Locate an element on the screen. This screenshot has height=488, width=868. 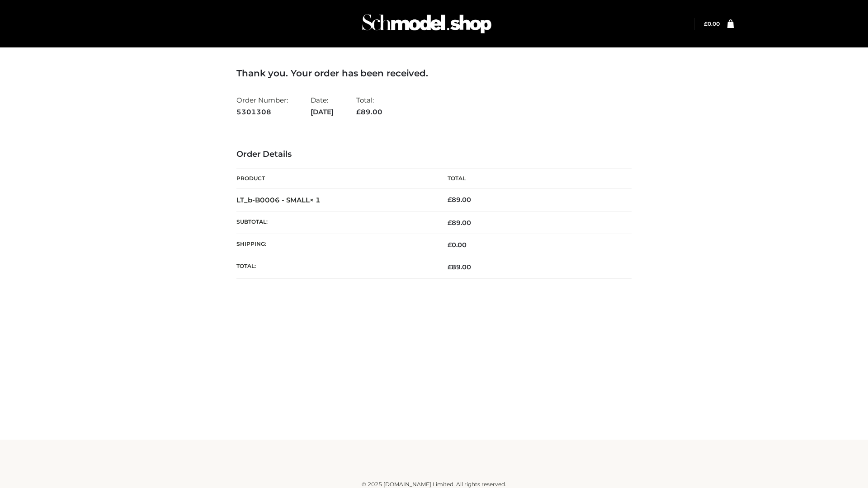
strong: LT_b-B0006 - SMALL is located at coordinates (278, 199).